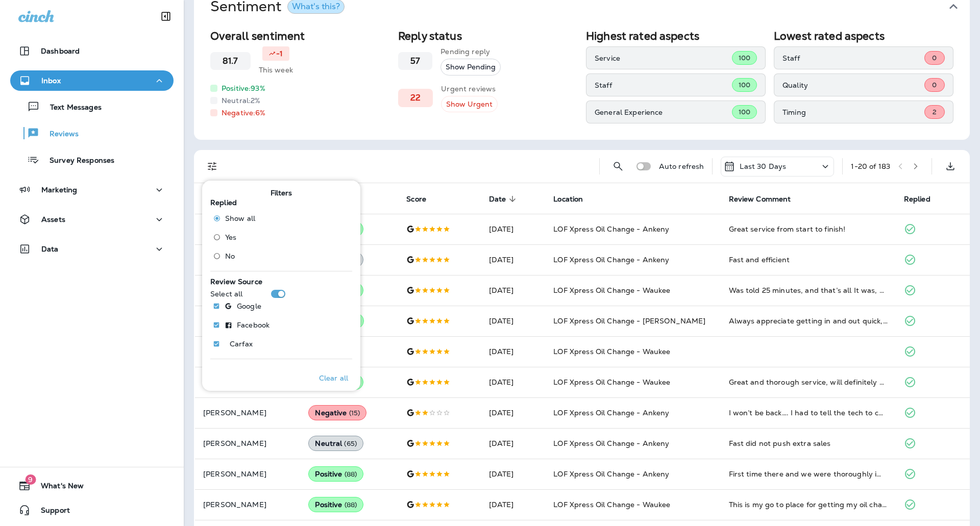 The image size is (980, 526). Describe the element at coordinates (71, 108) in the screenshot. I see `p: Text Messages` at that location.